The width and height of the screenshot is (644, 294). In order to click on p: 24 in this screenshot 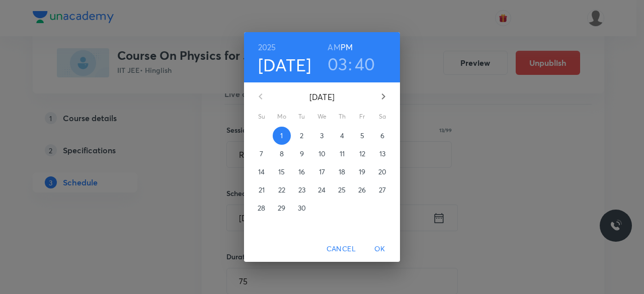, I will do `click(321, 190)`.